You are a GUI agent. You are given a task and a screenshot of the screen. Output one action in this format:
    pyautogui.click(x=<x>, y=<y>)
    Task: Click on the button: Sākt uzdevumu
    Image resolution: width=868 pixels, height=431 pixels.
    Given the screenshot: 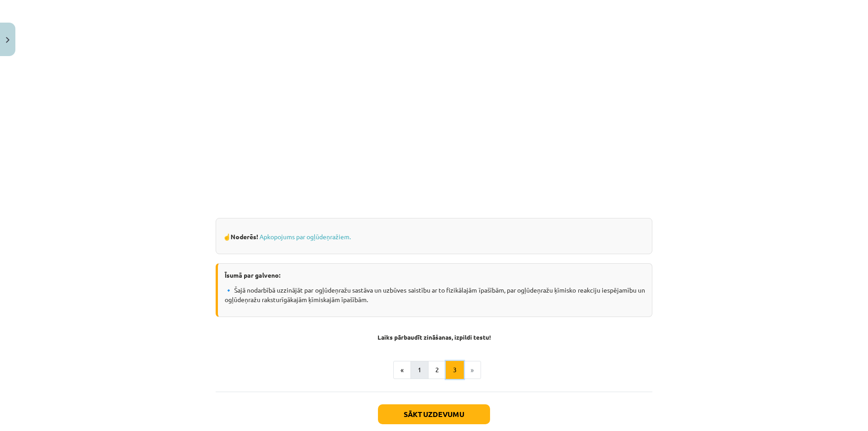 What is the action you would take?
    pyautogui.click(x=434, y=414)
    